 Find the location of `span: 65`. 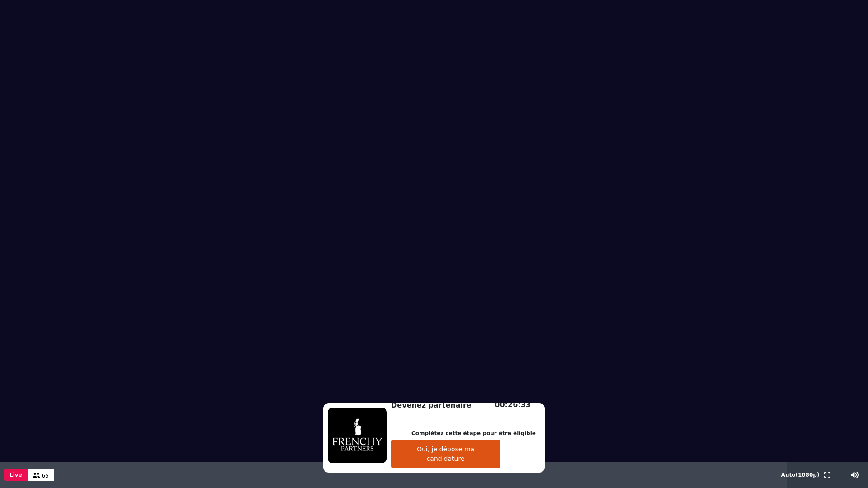

span: 65 is located at coordinates (45, 476).